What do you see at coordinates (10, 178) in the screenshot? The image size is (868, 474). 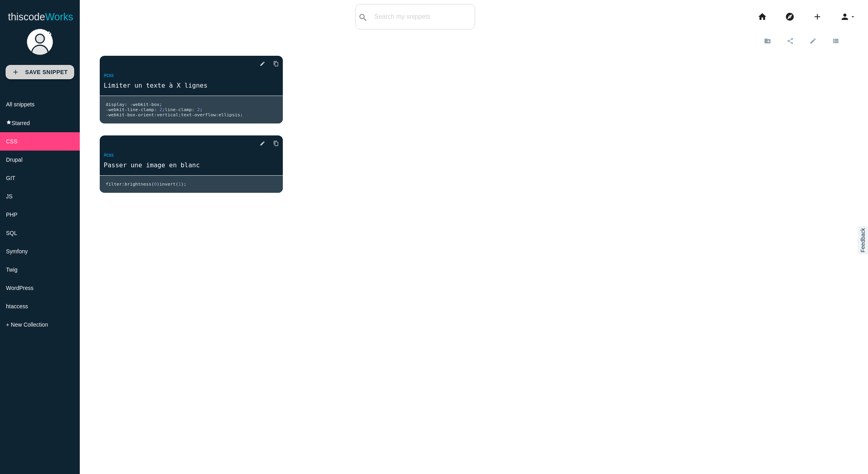 I see `span: GIT` at bounding box center [10, 178].